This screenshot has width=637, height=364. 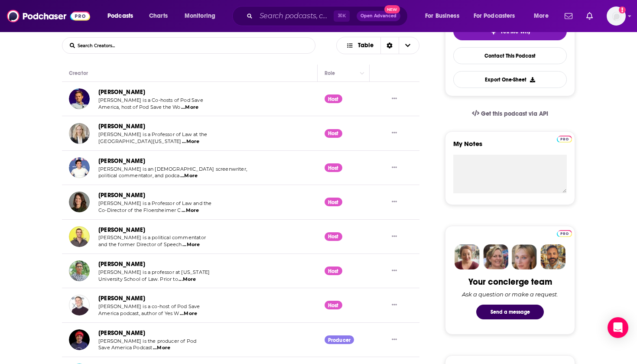 I want to click on img: Michael Martinez, so click(x=79, y=340).